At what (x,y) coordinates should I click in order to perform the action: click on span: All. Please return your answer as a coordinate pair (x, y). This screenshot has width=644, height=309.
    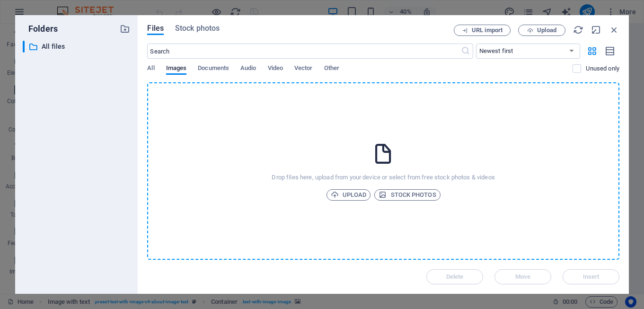
    Looking at the image, I should click on (150, 69).